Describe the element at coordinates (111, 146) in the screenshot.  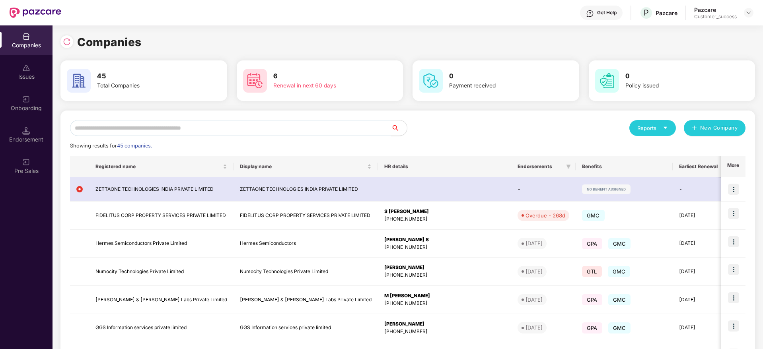
I see `span: Showing results for` at that location.